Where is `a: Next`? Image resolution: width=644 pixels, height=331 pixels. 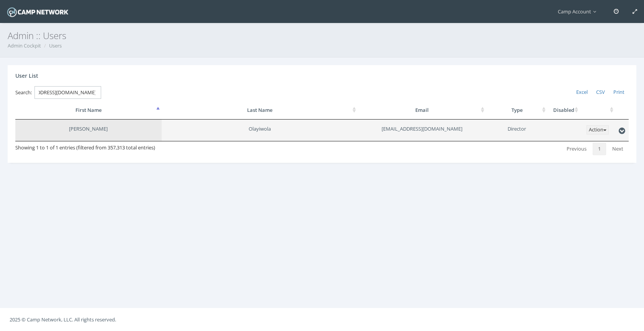 a: Next is located at coordinates (618, 149).